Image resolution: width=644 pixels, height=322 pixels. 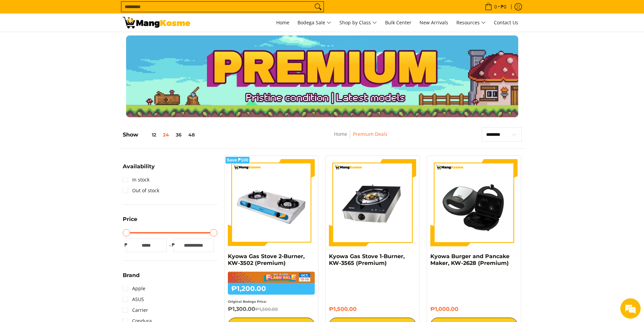 I want to click on h6: ₱1,000.00, so click(x=474, y=309).